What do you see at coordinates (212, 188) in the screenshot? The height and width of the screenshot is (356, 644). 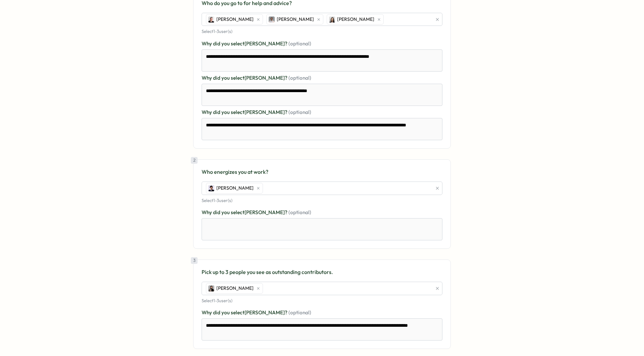 I see `img: Mirza Shayan Baig` at bounding box center [212, 188].